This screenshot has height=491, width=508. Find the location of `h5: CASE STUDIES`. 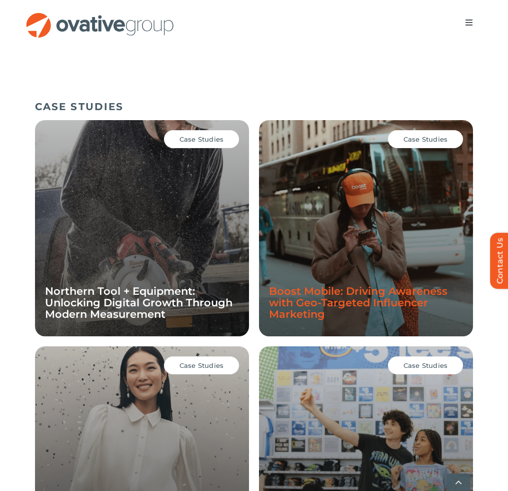

h5: CASE STUDIES is located at coordinates (254, 107).